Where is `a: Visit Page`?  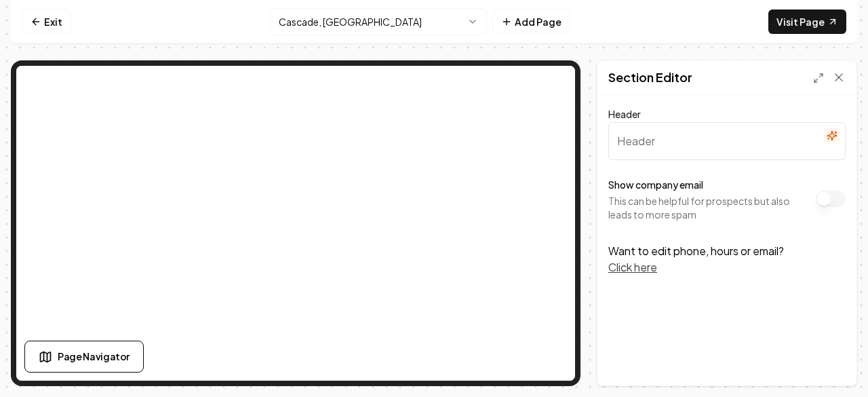
a: Visit Page is located at coordinates (807, 22).